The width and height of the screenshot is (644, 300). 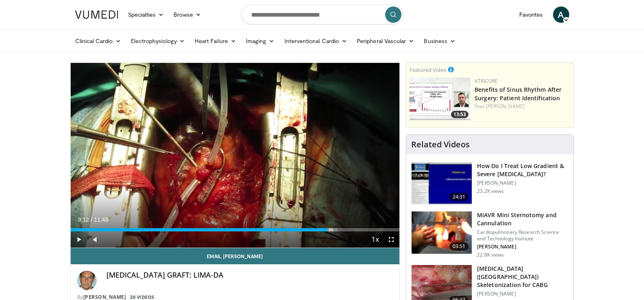 What do you see at coordinates (101, 219) in the screenshot?
I see `span: 11:48` at bounding box center [101, 219].